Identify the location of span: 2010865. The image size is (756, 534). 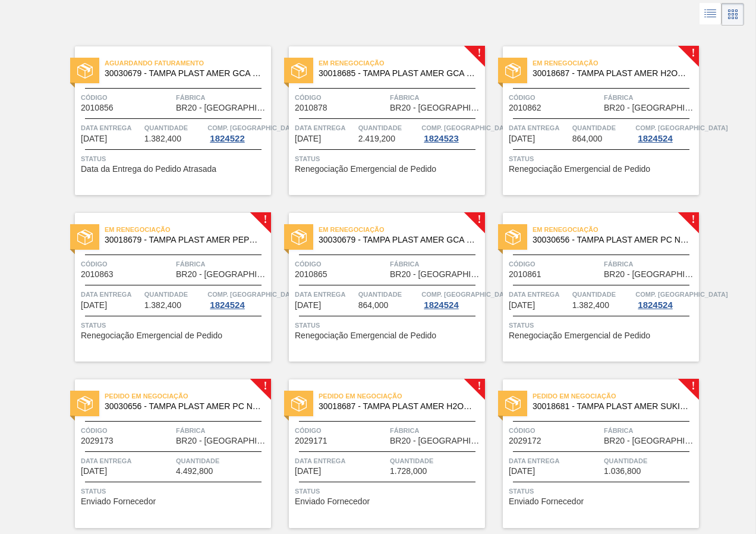
(311, 274).